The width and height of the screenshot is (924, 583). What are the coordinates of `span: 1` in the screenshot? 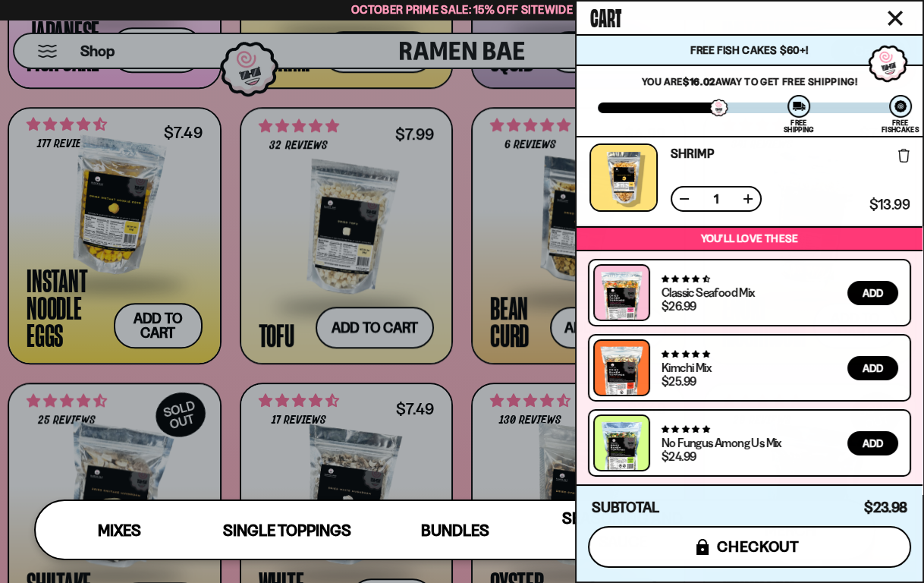 It's located at (716, 199).